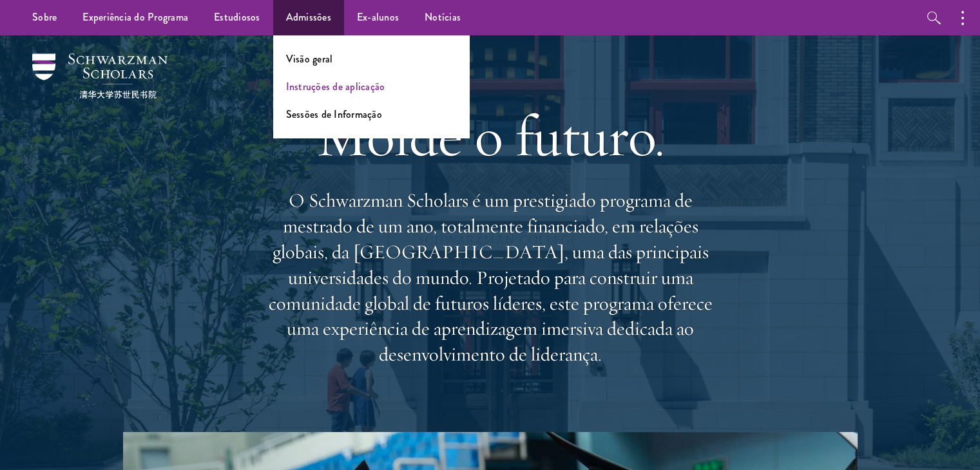  Describe the element at coordinates (490, 136) in the screenshot. I see `font: Molde o futuro.` at that location.